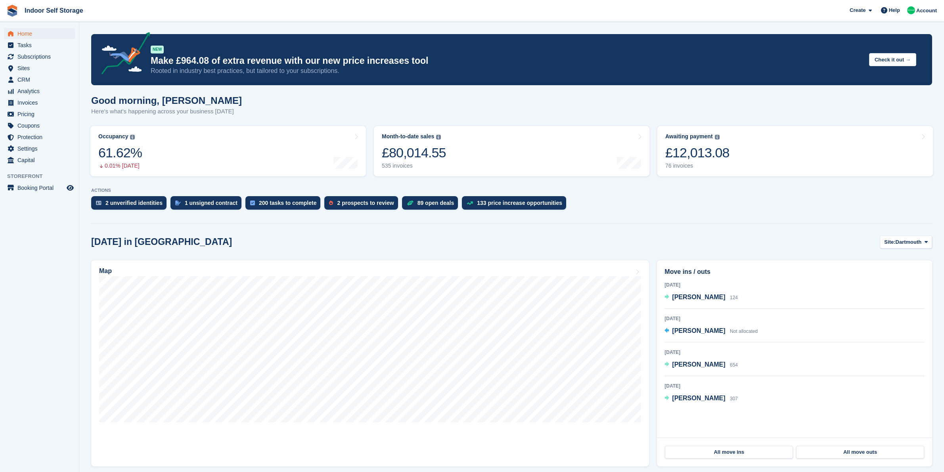 This screenshot has height=472, width=944. Describe the element at coordinates (123, 55) in the screenshot. I see `img: price-adjustments-announcement-icon-8257ccfd72463d97f412b2fc003d46551f7dbcb40ab6d574587a9cd5c0d94...` at that location.